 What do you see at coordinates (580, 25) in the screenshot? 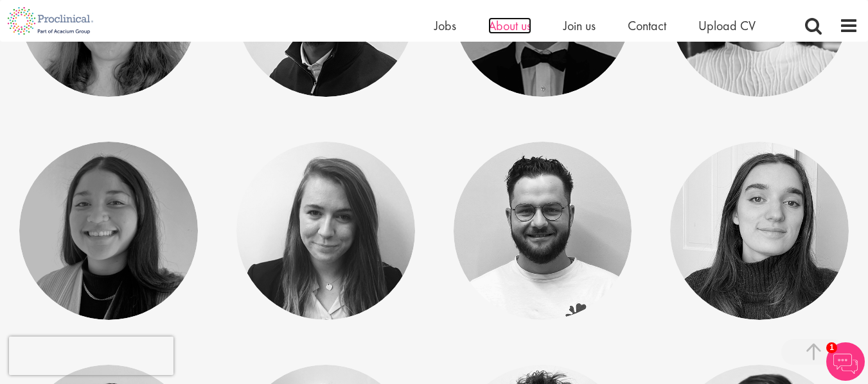
I see `a: Join us` at bounding box center [580, 25].